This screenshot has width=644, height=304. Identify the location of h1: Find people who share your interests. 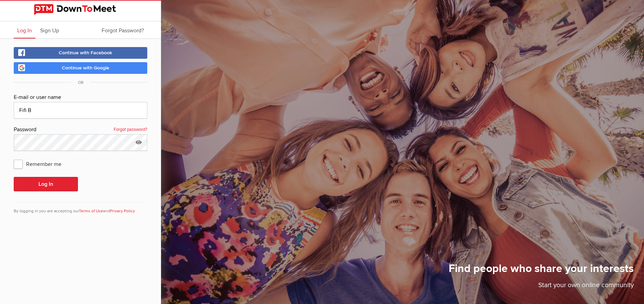
(541, 271).